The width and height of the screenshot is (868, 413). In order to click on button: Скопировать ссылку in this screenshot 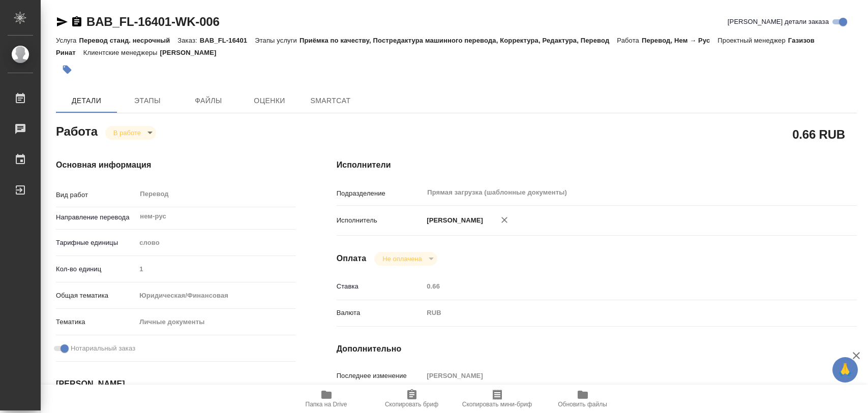, I will do `click(77, 22)`.